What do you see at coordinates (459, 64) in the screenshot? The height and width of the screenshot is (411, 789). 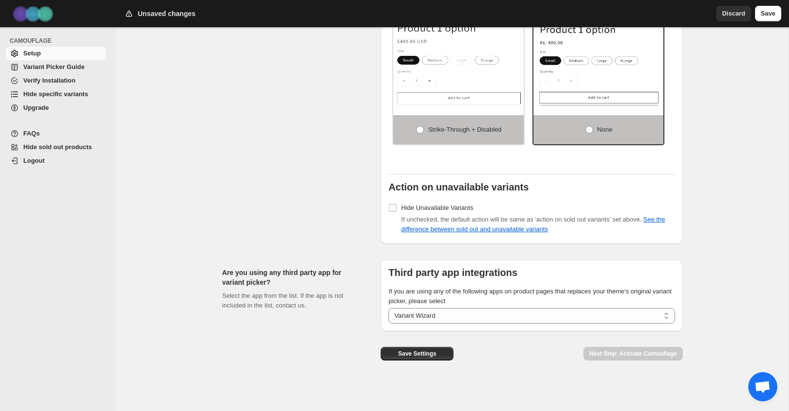 I see `img: Strike-through + Disabled` at bounding box center [459, 64].